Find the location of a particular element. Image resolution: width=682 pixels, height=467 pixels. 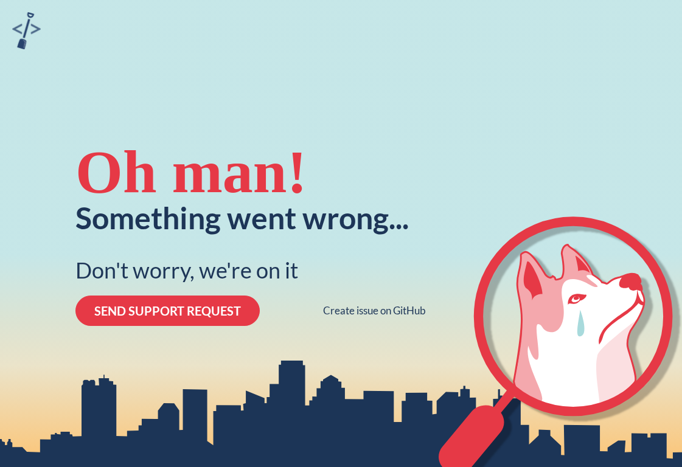

a: Create issue on GitHub is located at coordinates (374, 311).